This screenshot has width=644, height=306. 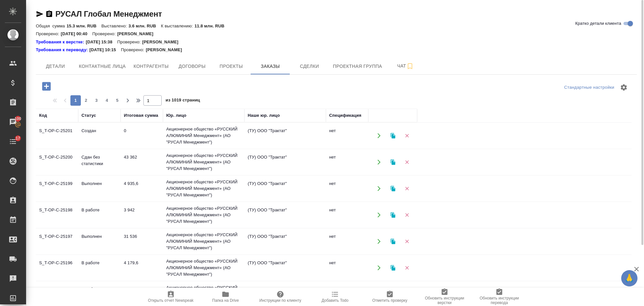 I want to click on div: Код, so click(x=43, y=116).